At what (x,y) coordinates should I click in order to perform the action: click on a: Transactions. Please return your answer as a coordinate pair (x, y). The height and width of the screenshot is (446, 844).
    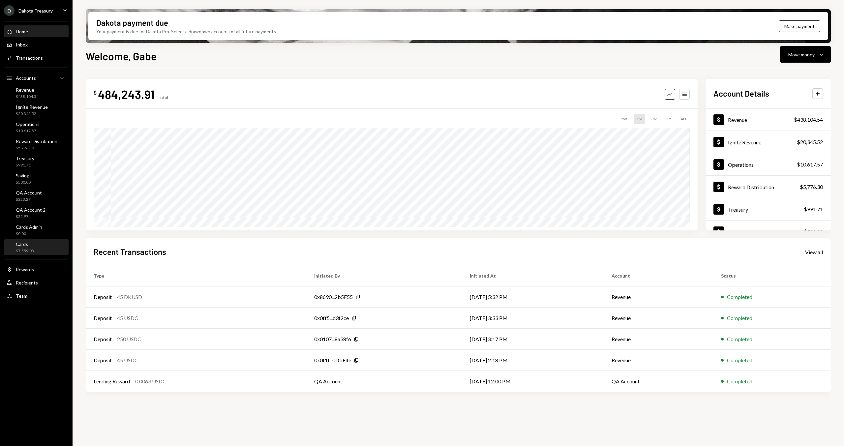
    Looking at the image, I should click on (36, 58).